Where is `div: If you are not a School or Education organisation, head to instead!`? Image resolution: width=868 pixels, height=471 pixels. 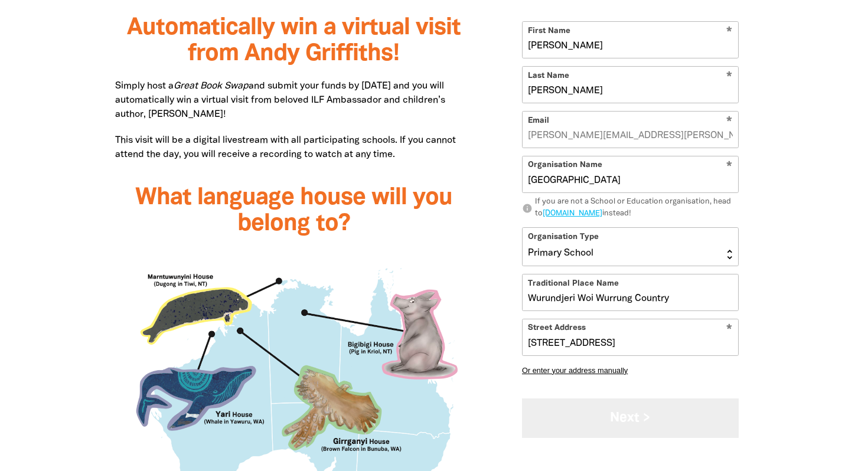 div: If you are not a School or Education organisation, head to instead! is located at coordinates (636, 208).